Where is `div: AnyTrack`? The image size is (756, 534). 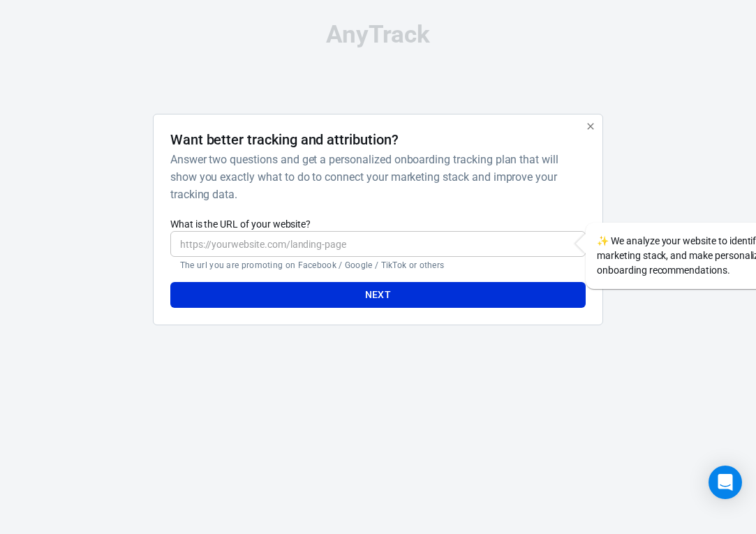
div: AnyTrack is located at coordinates (378, 35).